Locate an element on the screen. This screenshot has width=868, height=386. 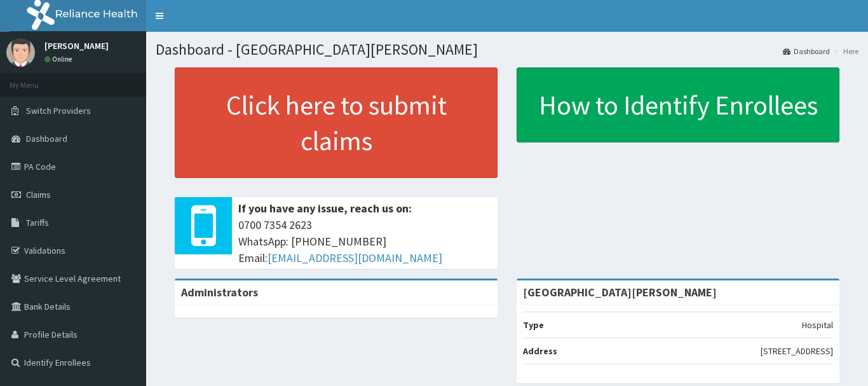
span: Switch Providers is located at coordinates (58, 111).